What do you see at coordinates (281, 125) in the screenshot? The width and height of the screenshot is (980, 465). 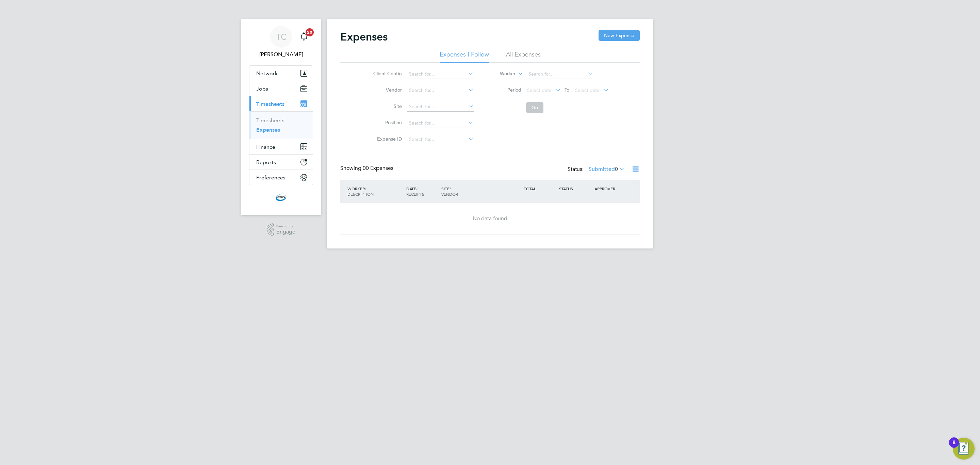 I see `div: Timesheets` at bounding box center [281, 125].